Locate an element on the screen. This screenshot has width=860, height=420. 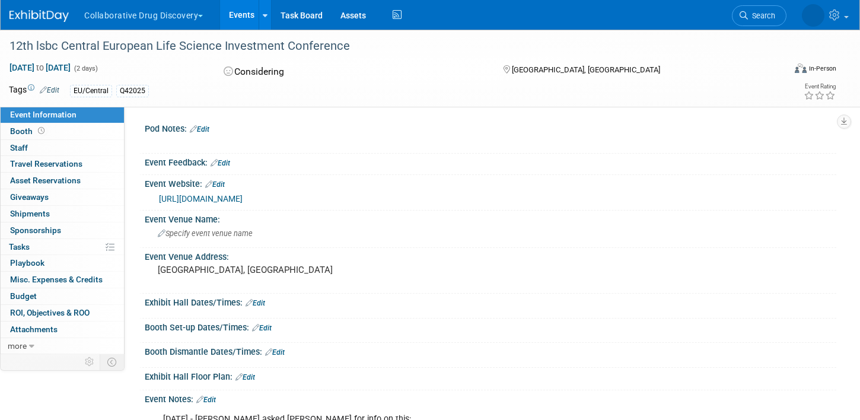
div: Considering is located at coordinates (352, 72).